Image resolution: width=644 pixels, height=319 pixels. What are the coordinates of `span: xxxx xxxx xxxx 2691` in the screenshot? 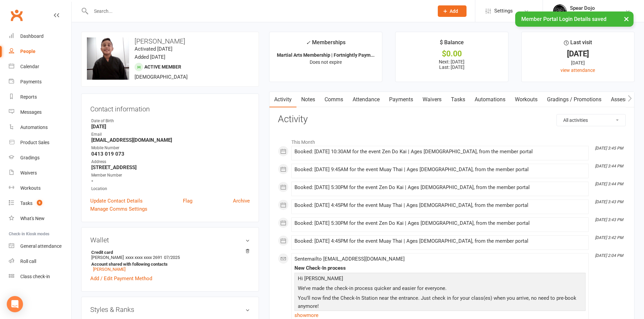 It's located at (144, 257).